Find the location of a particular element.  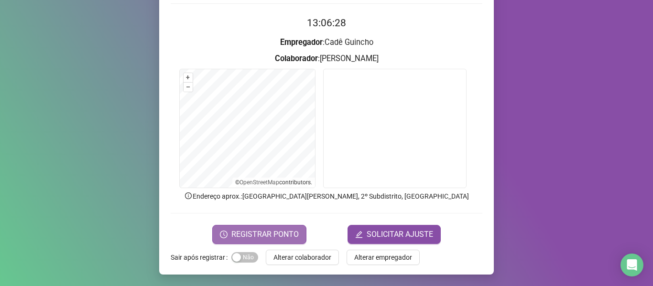

button: REGISTRAR PONTO is located at coordinates (259, 235).